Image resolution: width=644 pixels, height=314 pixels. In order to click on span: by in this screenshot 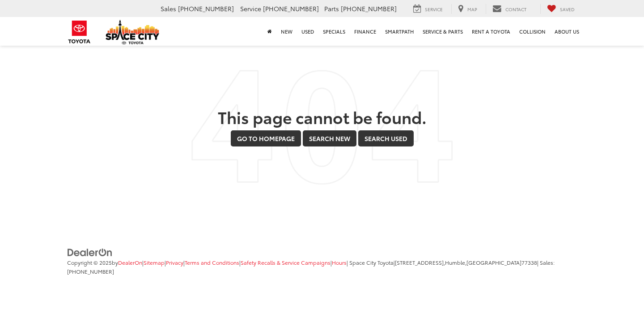, I will do `click(127, 262)`.